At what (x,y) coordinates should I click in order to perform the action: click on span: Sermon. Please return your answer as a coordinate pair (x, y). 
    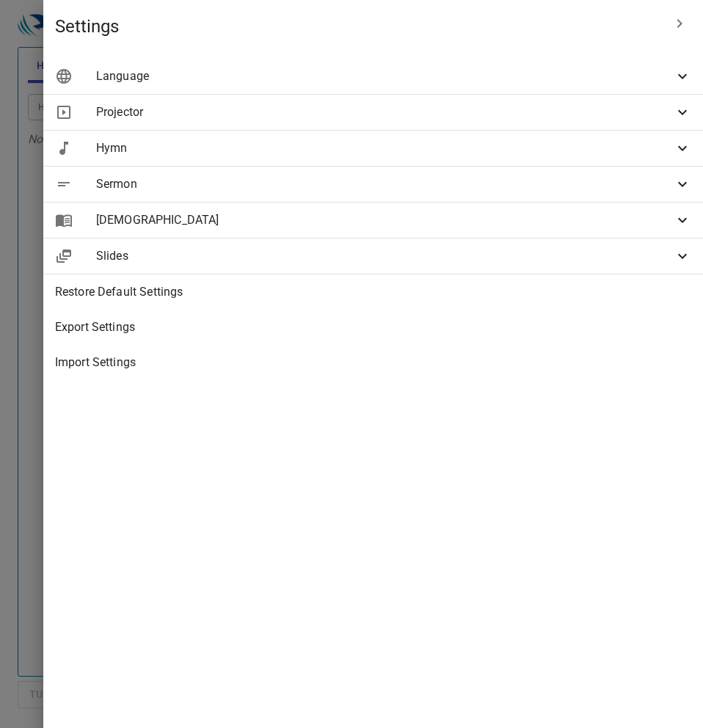
    Looking at the image, I should click on (384, 185).